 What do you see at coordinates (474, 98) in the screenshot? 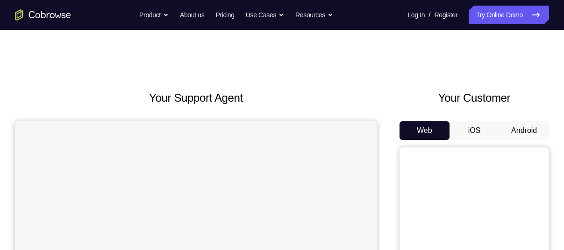
I see `h2: Your Customer` at bounding box center [474, 98].